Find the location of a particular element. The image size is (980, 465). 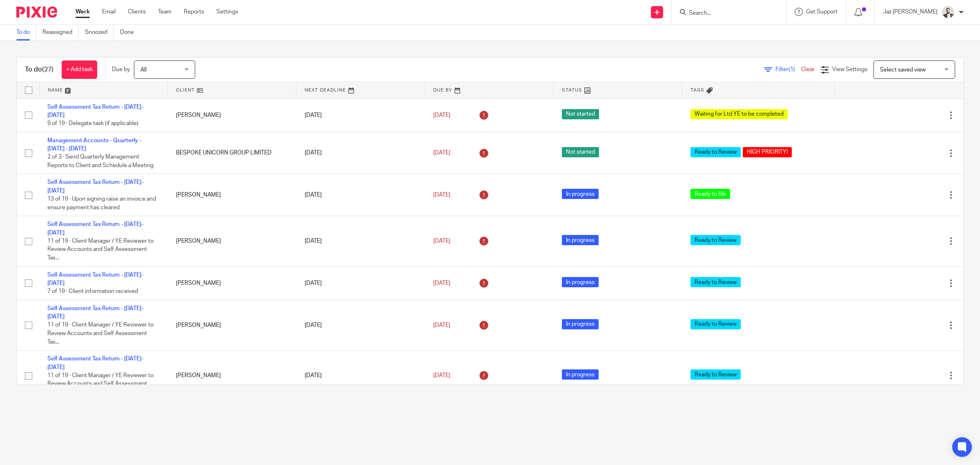

span: (1) is located at coordinates (792, 69).